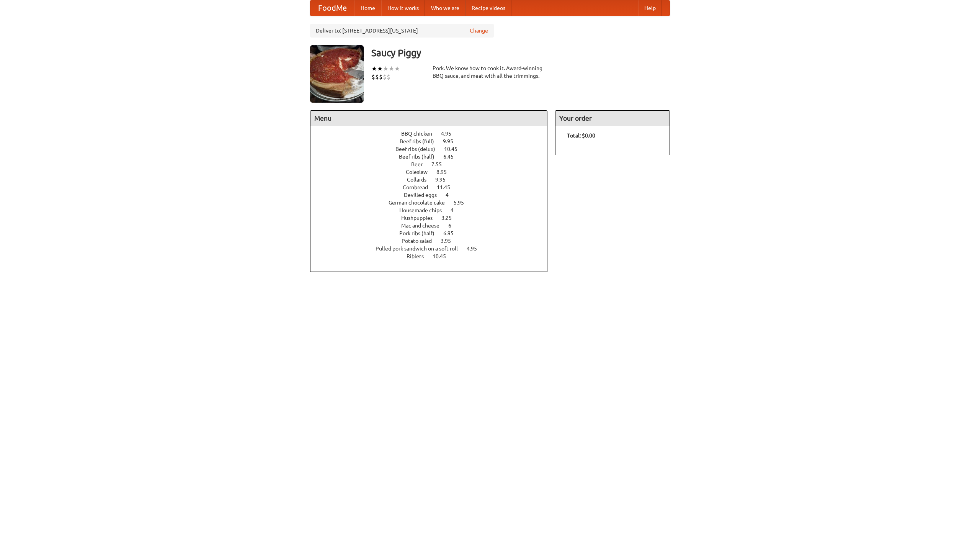 The width and height of the screenshot is (980, 542). Describe the element at coordinates (581, 136) in the screenshot. I see `b: Total: $0.00` at that location.